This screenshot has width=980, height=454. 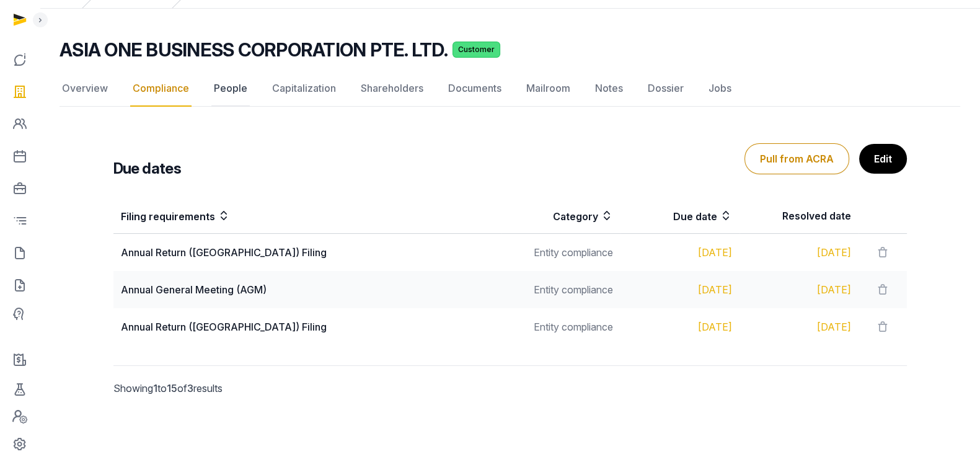 What do you see at coordinates (148, 168) in the screenshot?
I see `h3: Due dates` at bounding box center [148, 168].